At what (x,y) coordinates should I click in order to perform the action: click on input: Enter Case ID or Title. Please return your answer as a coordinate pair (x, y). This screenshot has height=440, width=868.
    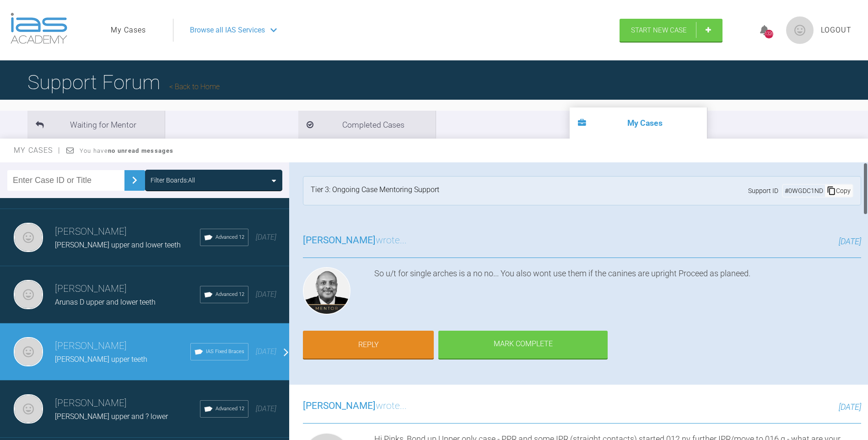
    Looking at the image, I should click on (66, 180).